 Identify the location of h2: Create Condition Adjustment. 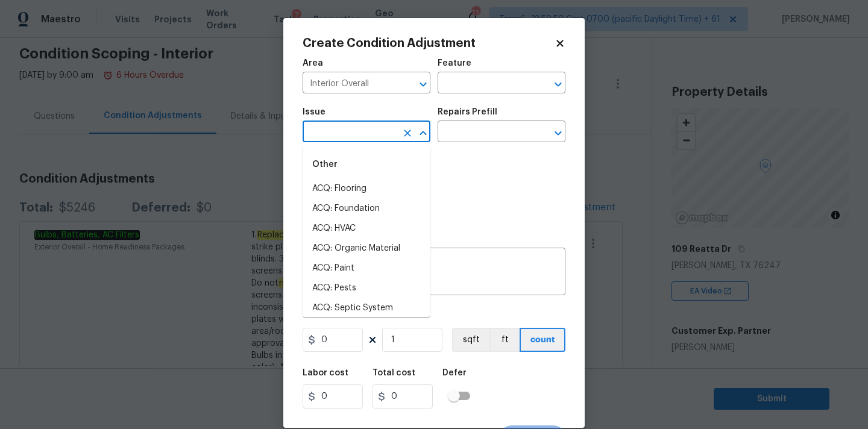
(428, 44).